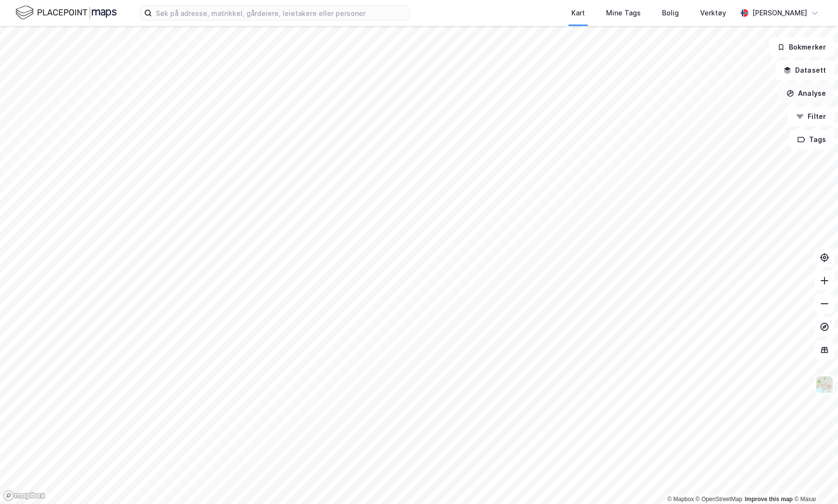 The height and width of the screenshot is (504, 838). I want to click on button: Filter, so click(811, 117).